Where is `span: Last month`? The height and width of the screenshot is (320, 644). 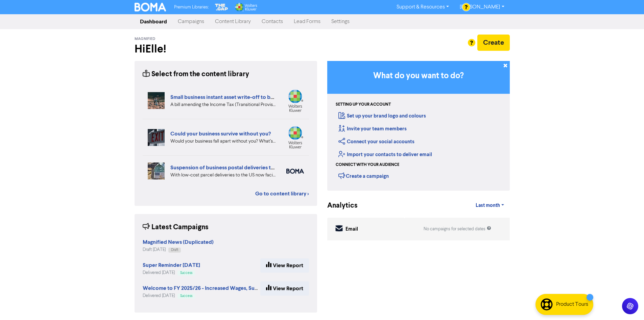 span: Last month is located at coordinates (488, 206).